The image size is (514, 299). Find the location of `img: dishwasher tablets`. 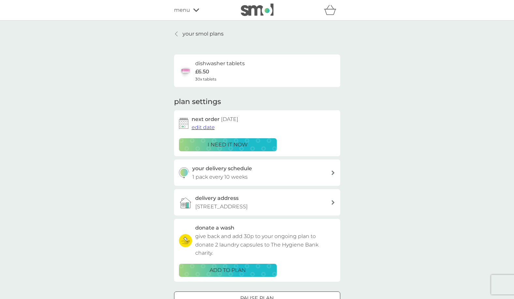

img: dishwasher tablets is located at coordinates (186, 71).